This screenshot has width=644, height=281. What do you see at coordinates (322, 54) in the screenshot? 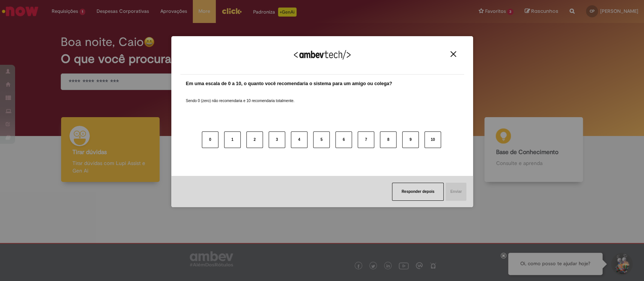
I see `img: Logo Ambevtech` at bounding box center [322, 54].